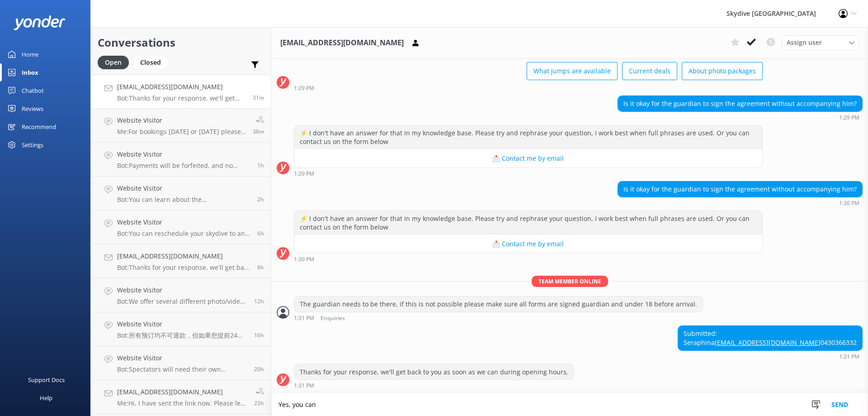 The width and height of the screenshot is (868, 416). What do you see at coordinates (649, 71) in the screenshot?
I see `button: Current deals` at bounding box center [649, 71].